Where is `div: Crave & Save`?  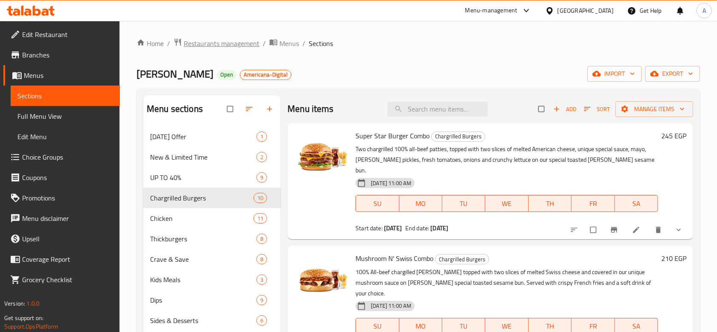
div: Crave & Save is located at coordinates (203, 259).